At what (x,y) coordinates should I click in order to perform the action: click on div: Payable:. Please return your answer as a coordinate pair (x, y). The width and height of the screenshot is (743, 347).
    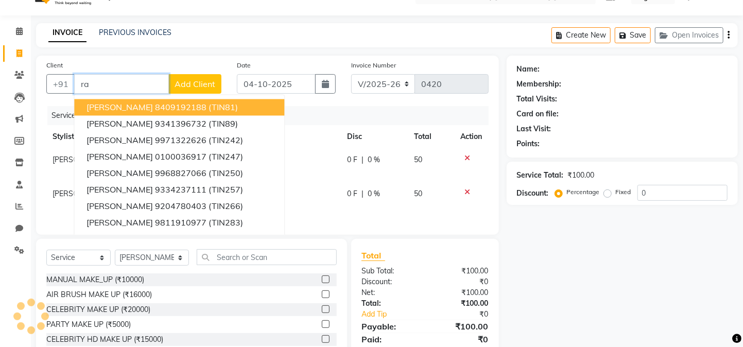
    Looking at the image, I should click on (389, 326).